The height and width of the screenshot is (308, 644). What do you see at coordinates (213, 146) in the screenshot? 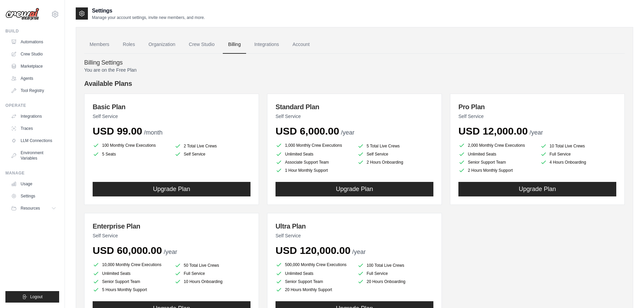
I see `li: 2 Total Live Crews` at bounding box center [213, 146].